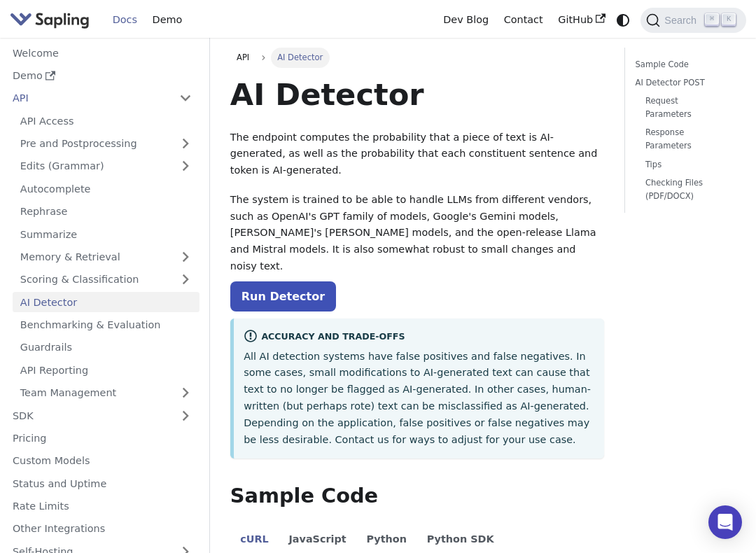  Describe the element at coordinates (52, 20) in the screenshot. I see `a: Sapling.ai` at that location.